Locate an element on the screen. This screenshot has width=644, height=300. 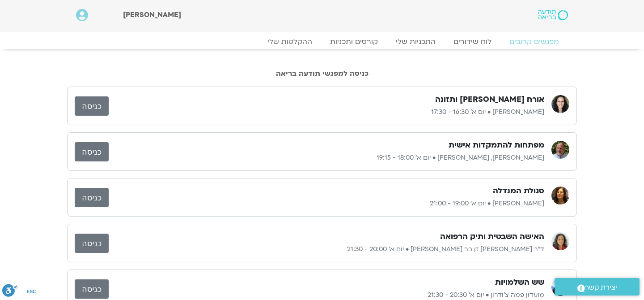
h2: כניסה למפגשי תודעה בריאה is located at coordinates (322, 73).